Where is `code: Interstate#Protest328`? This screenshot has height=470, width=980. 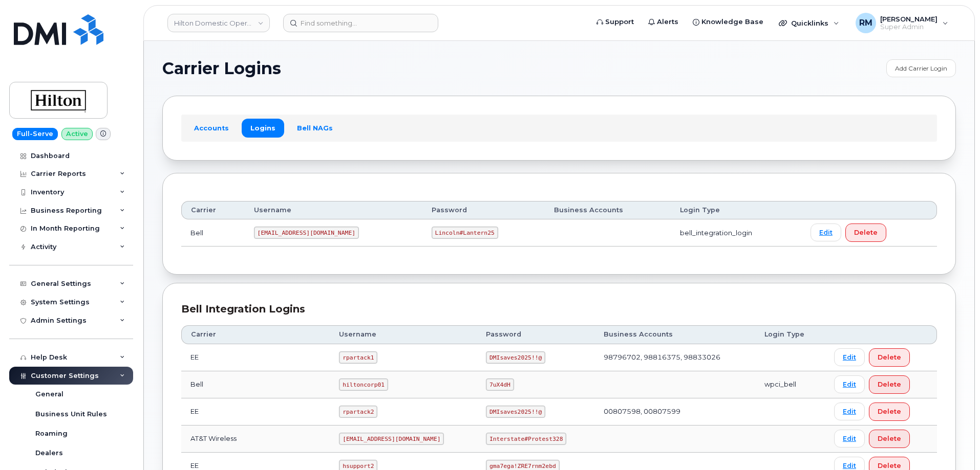 code: Interstate#Protest328 is located at coordinates (526, 439).